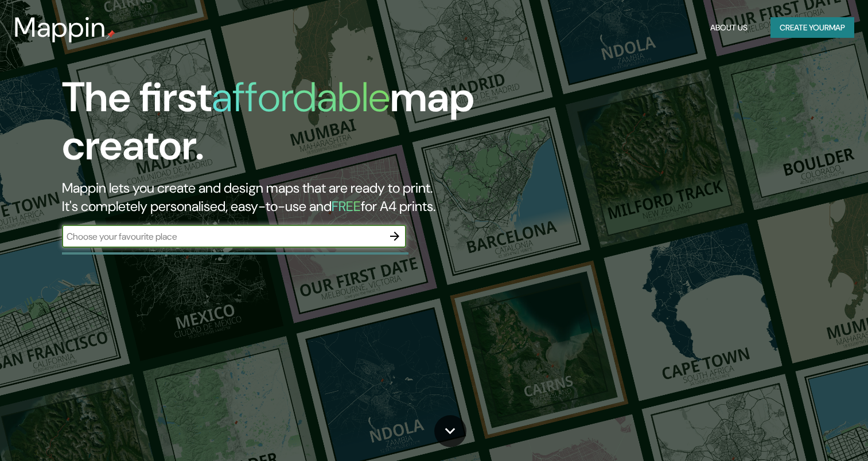 This screenshot has height=461, width=868. What do you see at coordinates (301, 97) in the screenshot?
I see `h1: affordable` at bounding box center [301, 97].